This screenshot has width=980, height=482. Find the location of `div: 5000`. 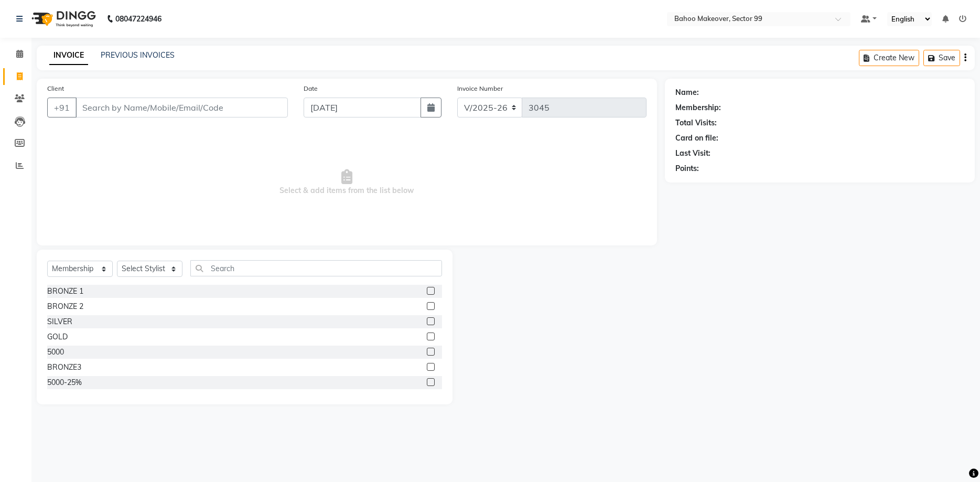

div: 5000 is located at coordinates (56, 352).